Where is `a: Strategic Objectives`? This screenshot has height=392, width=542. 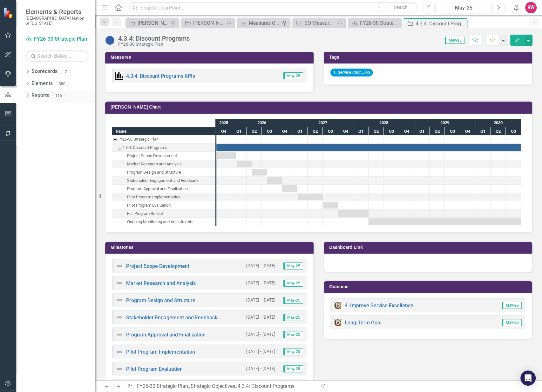
a: Strategic Objectives is located at coordinates (213, 386).